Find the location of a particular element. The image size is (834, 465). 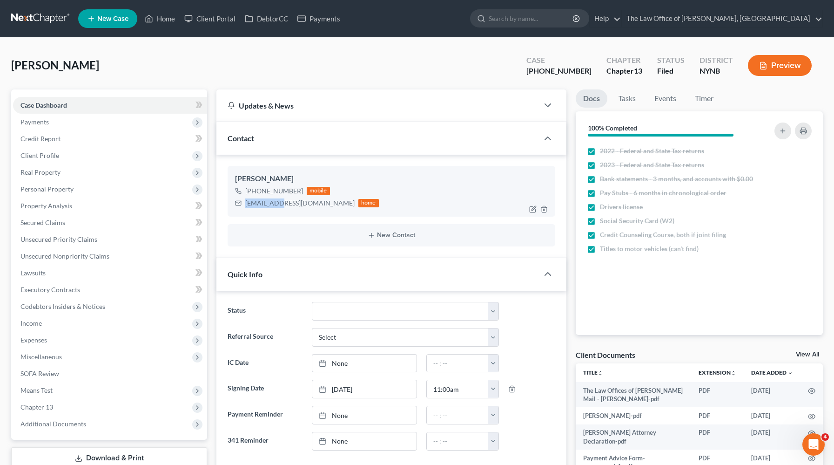

label: Referral Source is located at coordinates (265, 337).